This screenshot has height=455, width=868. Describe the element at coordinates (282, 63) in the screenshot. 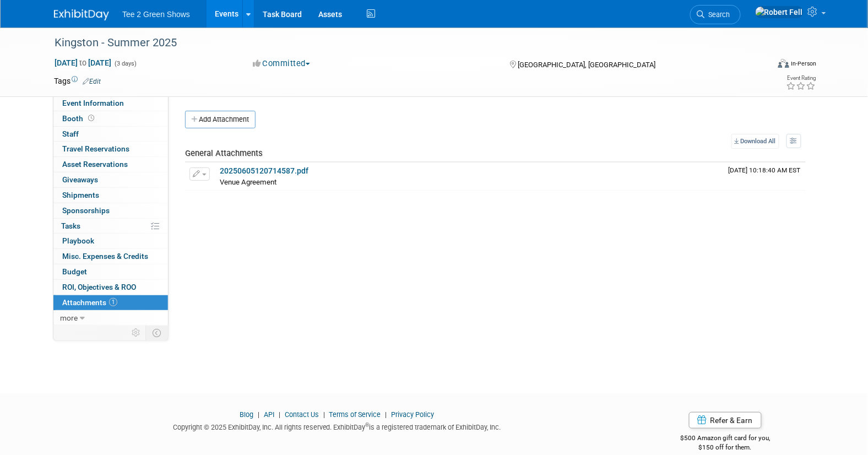

I see `button: Committed` at that location.